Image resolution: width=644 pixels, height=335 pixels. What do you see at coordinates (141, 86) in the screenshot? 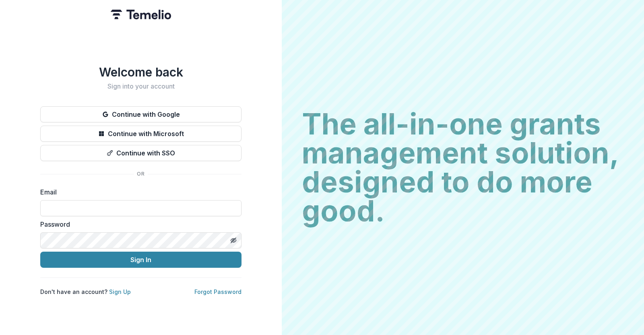
I see `h2: Sign into your account` at bounding box center [141, 86].